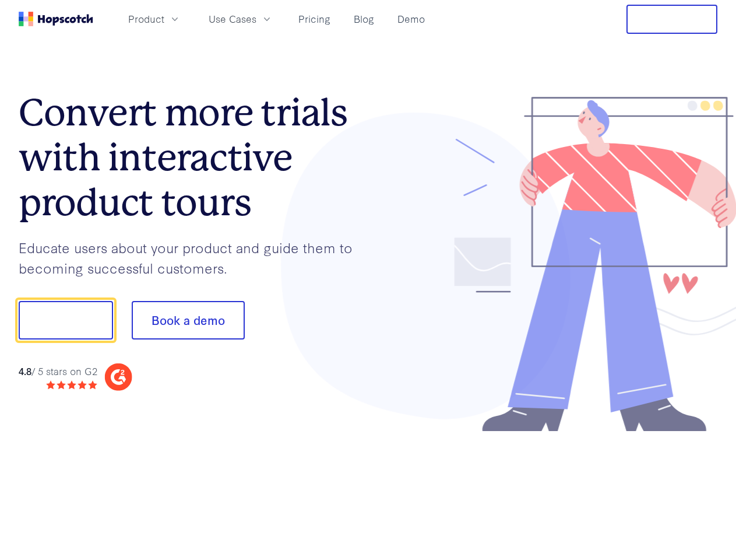  What do you see at coordinates (56, 18) in the screenshot?
I see `a: Home` at bounding box center [56, 18].